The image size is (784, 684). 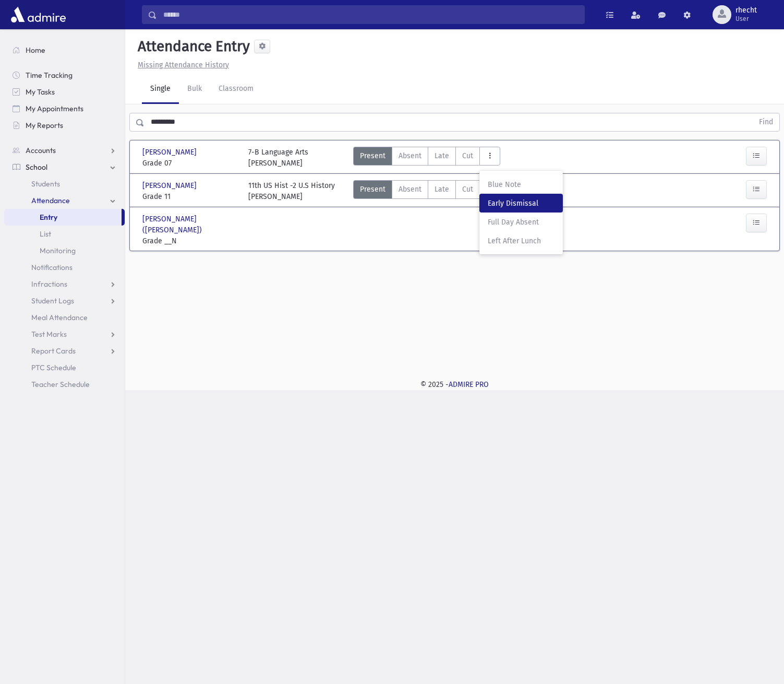 What do you see at coordinates (40, 151) in the screenshot?
I see `span: Accounts` at bounding box center [40, 151].